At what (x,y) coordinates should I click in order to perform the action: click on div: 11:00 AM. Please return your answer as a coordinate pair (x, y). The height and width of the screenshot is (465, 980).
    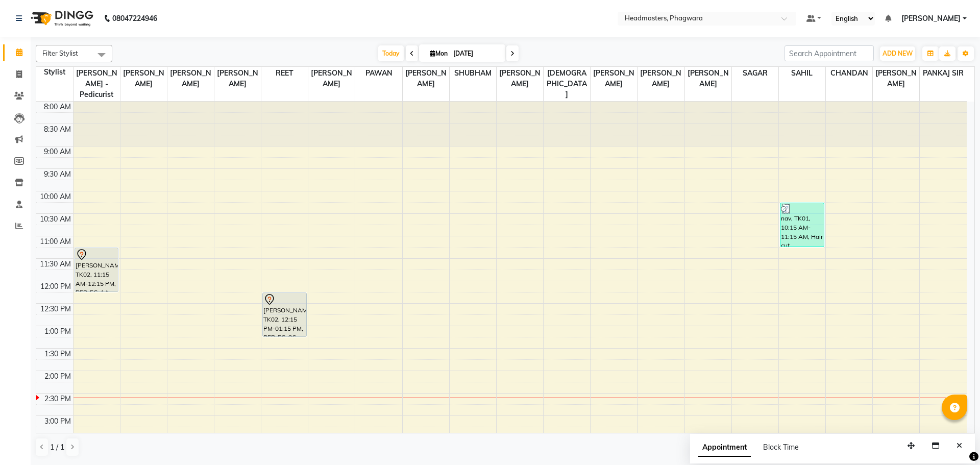
    Looking at the image, I should click on (55, 241).